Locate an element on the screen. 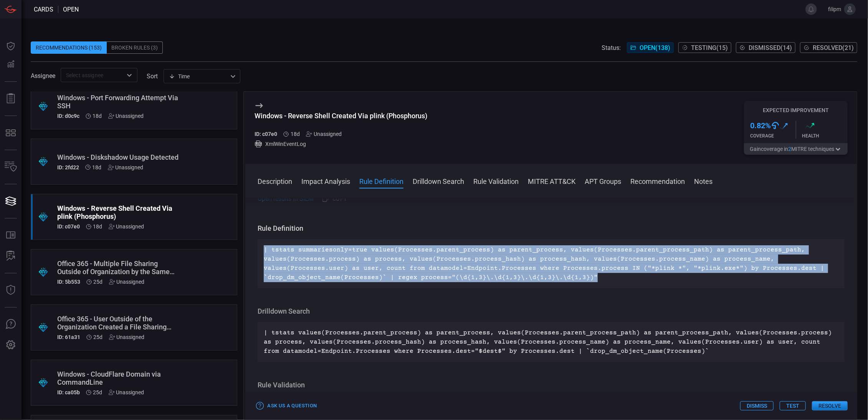  button: Threat Intelligence is located at coordinates (11, 290).